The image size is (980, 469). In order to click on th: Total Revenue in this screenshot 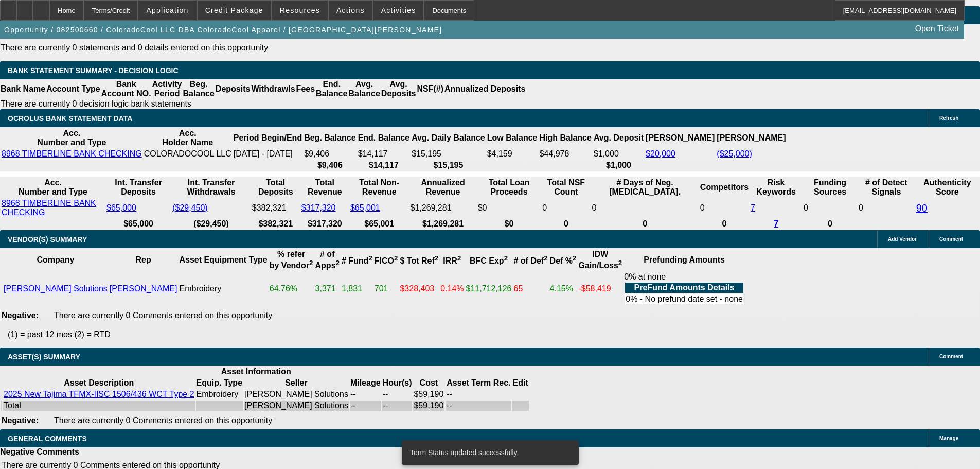, I will do `click(325, 187)`.